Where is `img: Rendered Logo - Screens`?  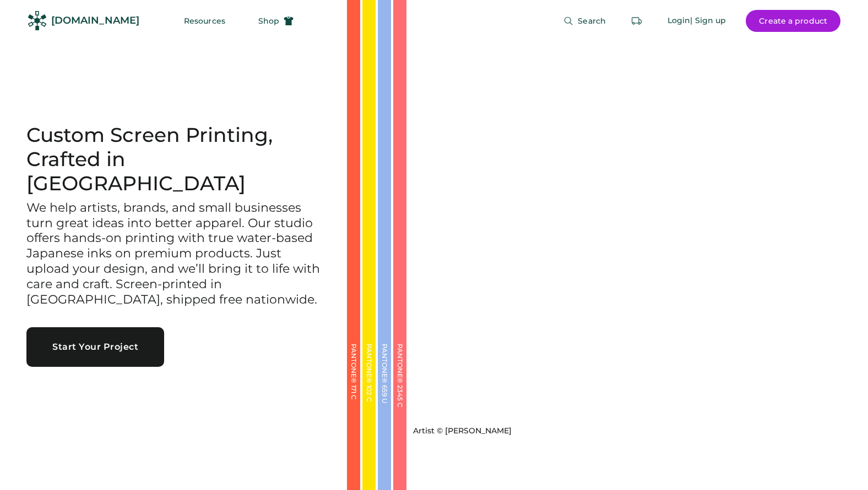
img: Rendered Logo - Screens is located at coordinates (37, 20).